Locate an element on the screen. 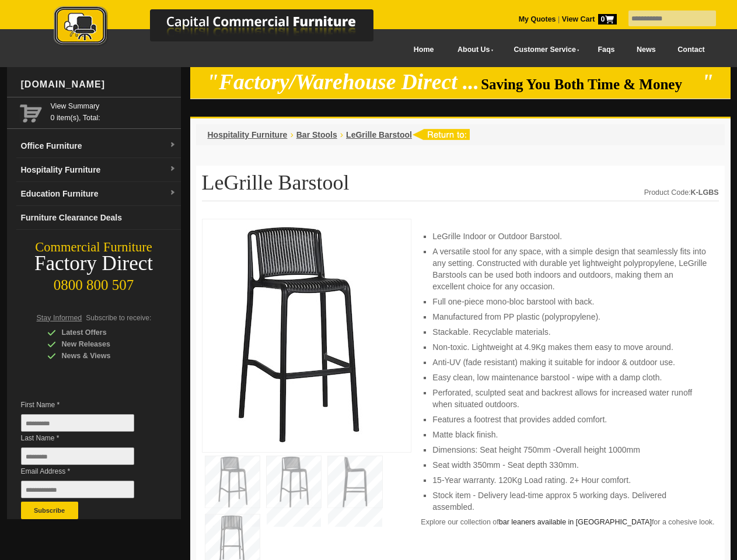  strong: K-LGBS is located at coordinates (705, 193).